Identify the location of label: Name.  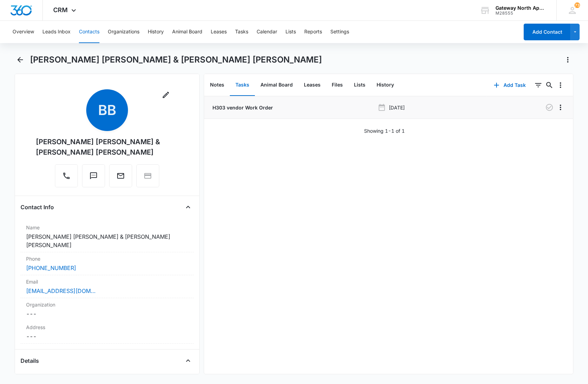
(107, 228).